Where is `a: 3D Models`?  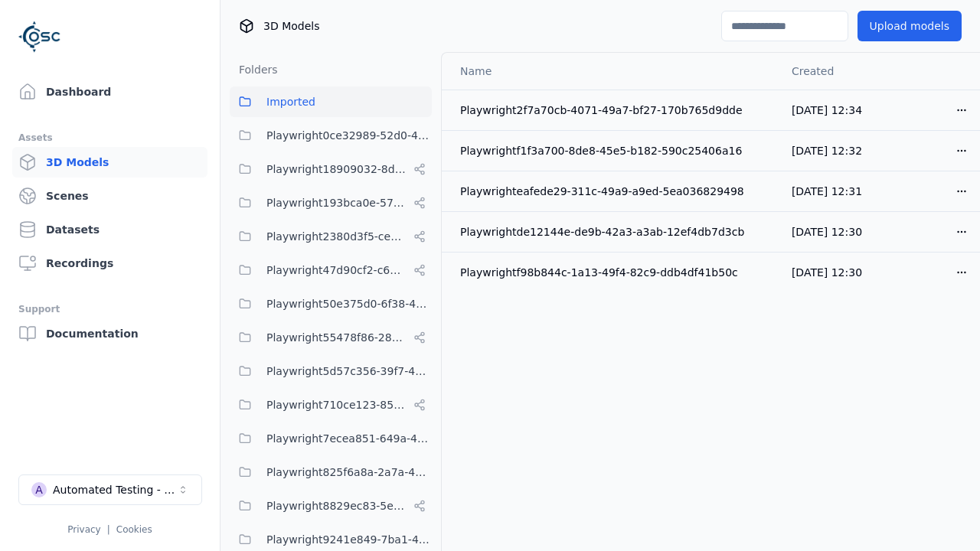
a: 3D Models is located at coordinates (109, 162).